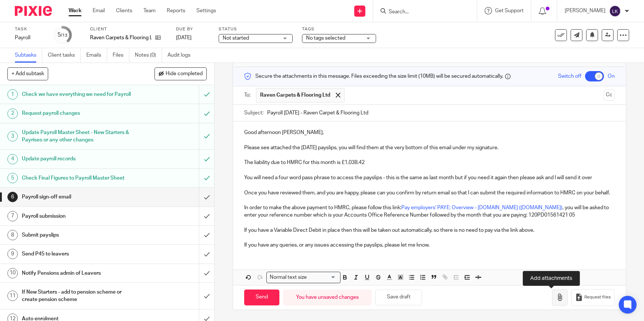 This screenshot has height=321, width=644. Describe the element at coordinates (64, 35) in the screenshot. I see `small: /13` at that location.